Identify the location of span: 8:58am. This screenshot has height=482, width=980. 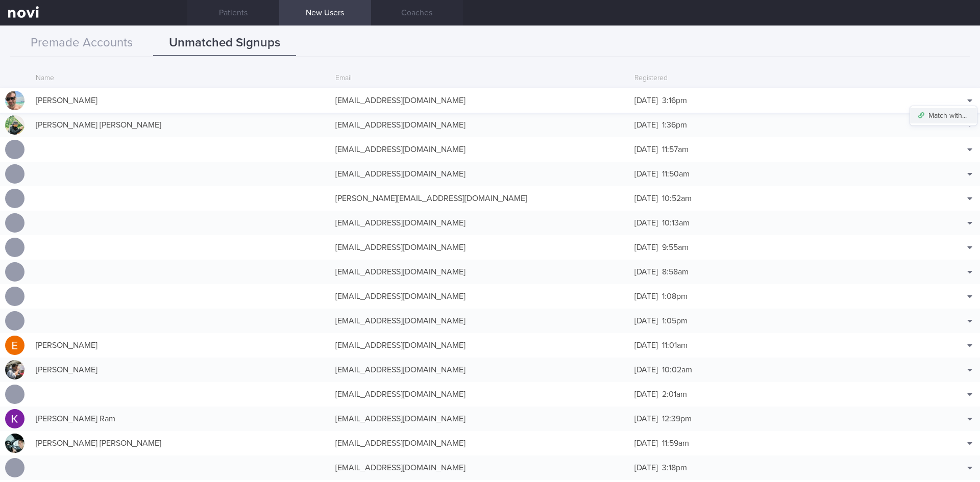
(675, 272).